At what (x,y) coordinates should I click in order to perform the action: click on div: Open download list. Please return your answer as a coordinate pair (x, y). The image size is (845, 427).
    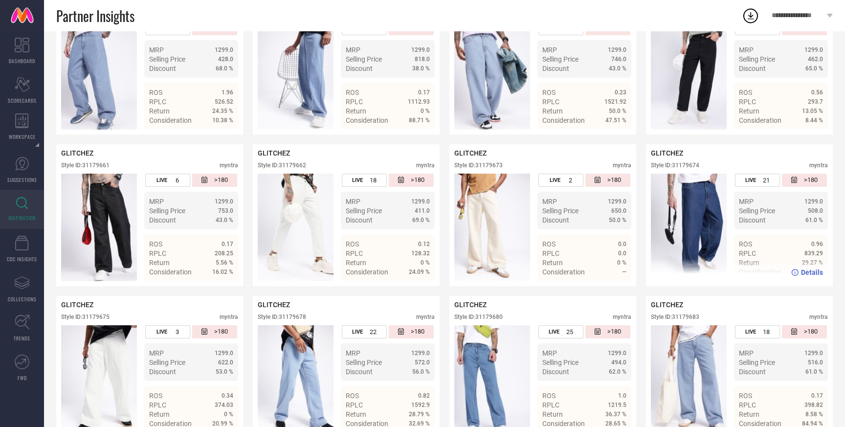
    Looking at the image, I should click on (751, 16).